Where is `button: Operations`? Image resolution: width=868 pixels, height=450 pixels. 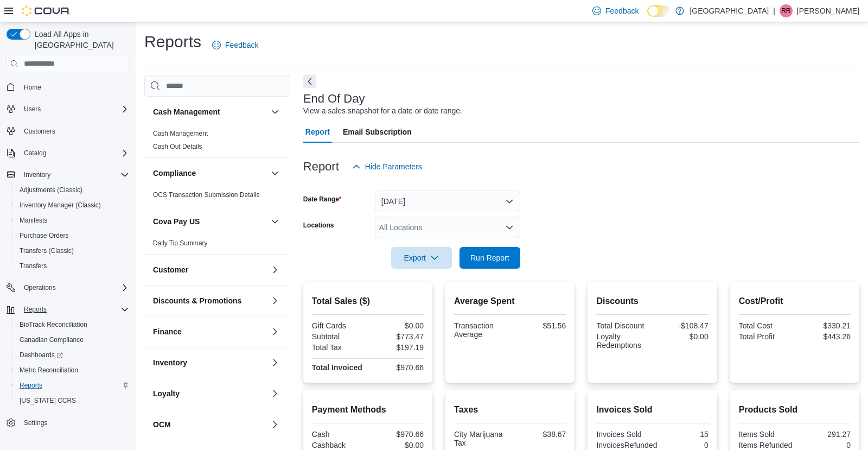 button: Operations is located at coordinates (68, 287).